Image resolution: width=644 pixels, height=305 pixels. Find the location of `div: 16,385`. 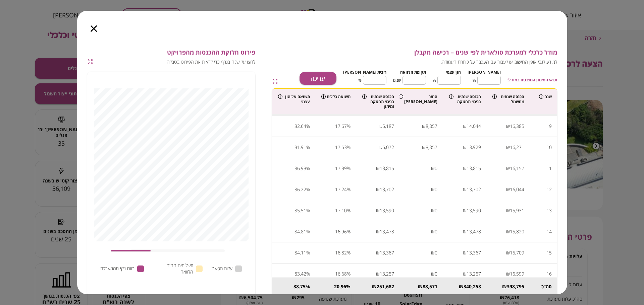

div: 16,385 is located at coordinates (517, 126).